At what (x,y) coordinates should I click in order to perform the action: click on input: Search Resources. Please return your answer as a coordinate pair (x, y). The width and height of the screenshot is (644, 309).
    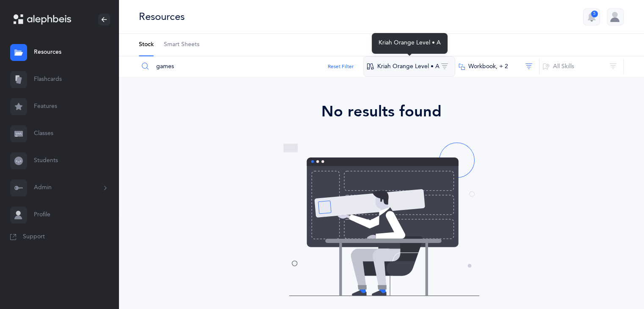
    Looking at the image, I should click on (251, 66).